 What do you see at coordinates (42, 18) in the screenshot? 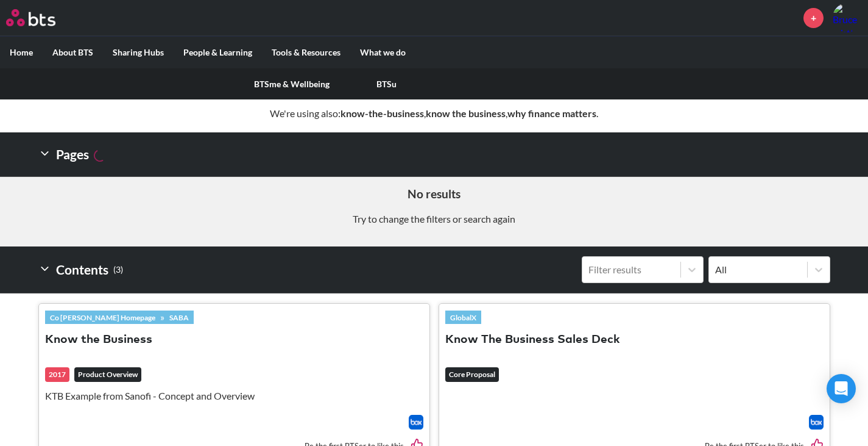
I see `a: Go home` at bounding box center [42, 18].